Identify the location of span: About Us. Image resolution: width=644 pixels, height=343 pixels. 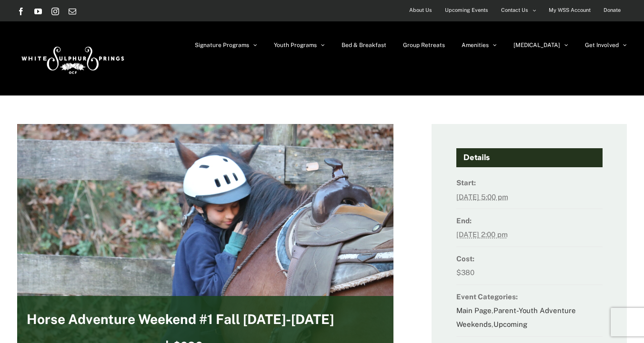
(420, 10).